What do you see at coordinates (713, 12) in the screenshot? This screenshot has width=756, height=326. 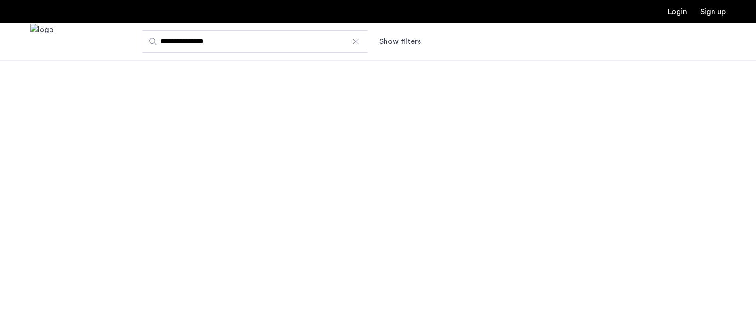 I see `a: Registration` at bounding box center [713, 12].